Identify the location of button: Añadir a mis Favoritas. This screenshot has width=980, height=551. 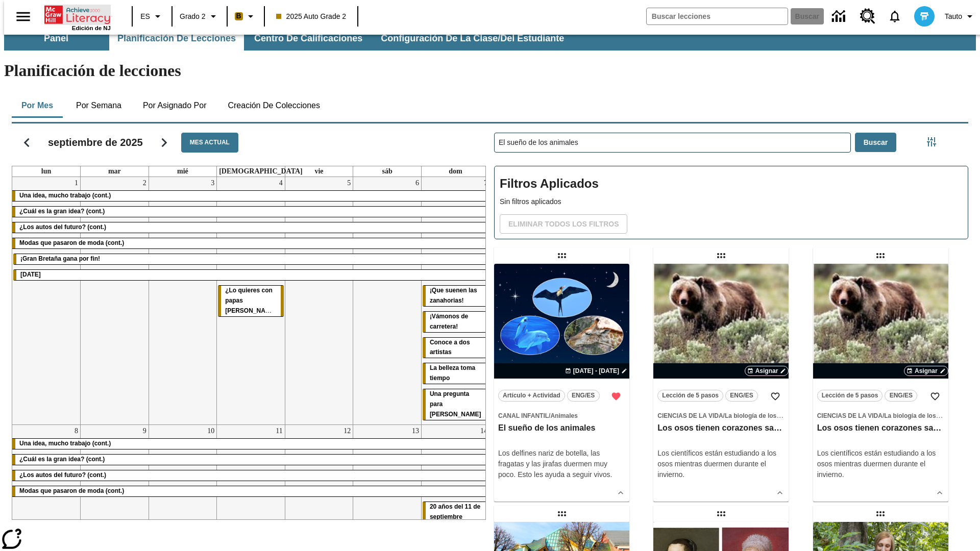
(775, 396).